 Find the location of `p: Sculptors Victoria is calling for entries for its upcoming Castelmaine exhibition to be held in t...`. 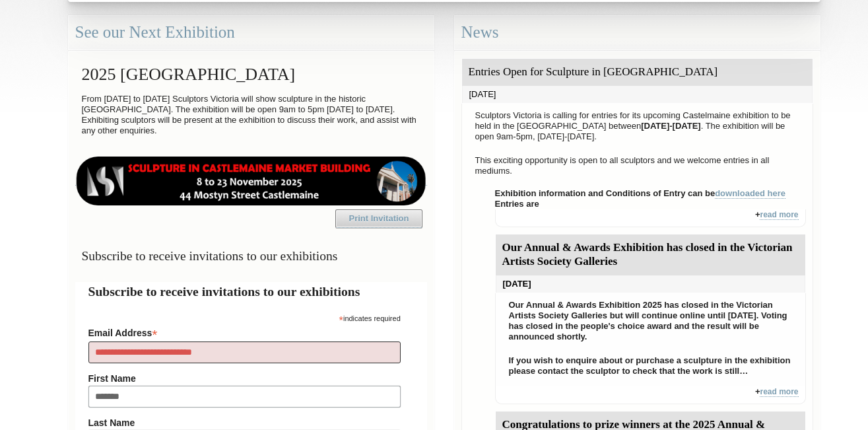

p: Sculptors Victoria is calling for entries for its upcoming Castelmaine exhibition to be held in t... is located at coordinates (637, 126).